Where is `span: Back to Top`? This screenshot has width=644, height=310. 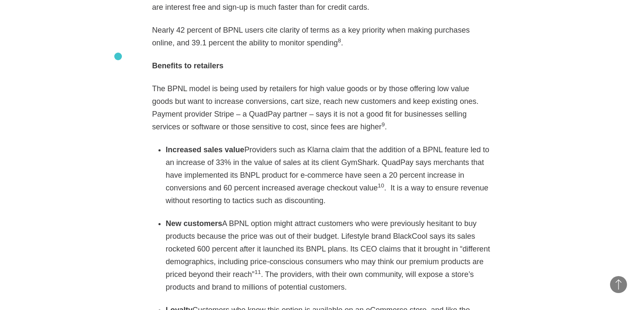
span: Back to Top is located at coordinates (618, 284).